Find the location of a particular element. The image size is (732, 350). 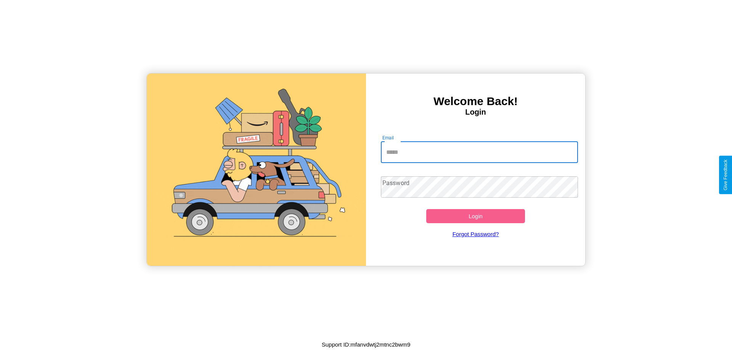

a: Forgot Password? is located at coordinates (476, 234).